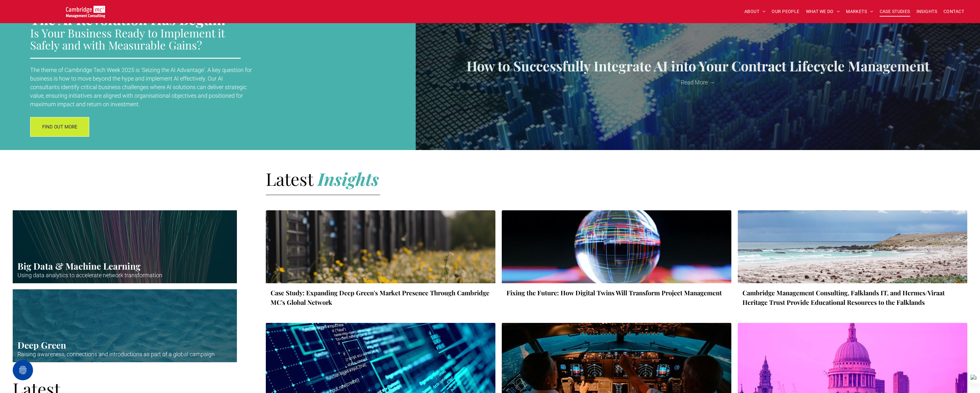  Describe the element at coordinates (86, 10) in the screenshot. I see `a: Your Business Transformed | Cambridge Management Consulting` at that location.